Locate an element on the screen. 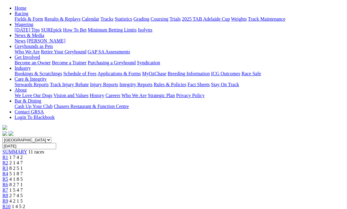 The width and height of the screenshot is (347, 209). a: Isolynx is located at coordinates (145, 30).